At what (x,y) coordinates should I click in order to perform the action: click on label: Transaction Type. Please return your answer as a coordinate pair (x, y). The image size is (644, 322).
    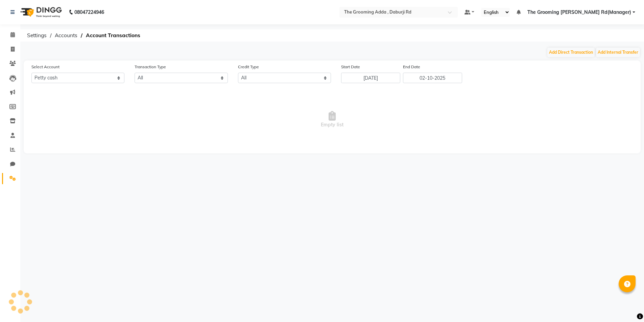
    Looking at the image, I should click on (150, 67).